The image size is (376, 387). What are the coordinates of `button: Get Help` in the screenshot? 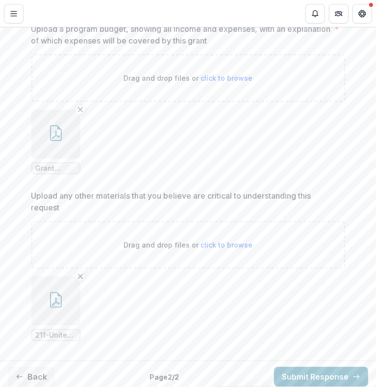 It's located at (362, 14).